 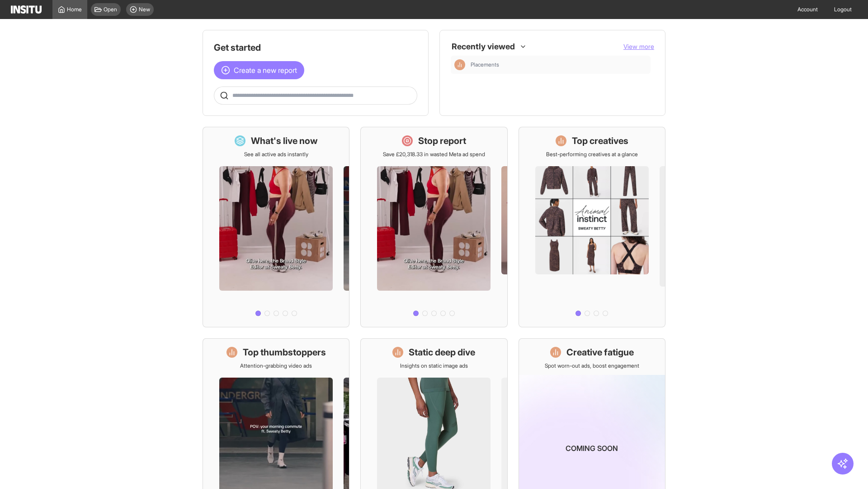 I want to click on h1: What's live now, so click(x=284, y=141).